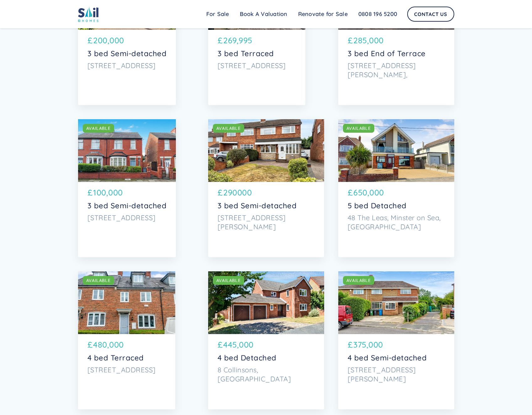 The height and width of the screenshot is (415, 532). I want to click on p: 290000, so click(238, 192).